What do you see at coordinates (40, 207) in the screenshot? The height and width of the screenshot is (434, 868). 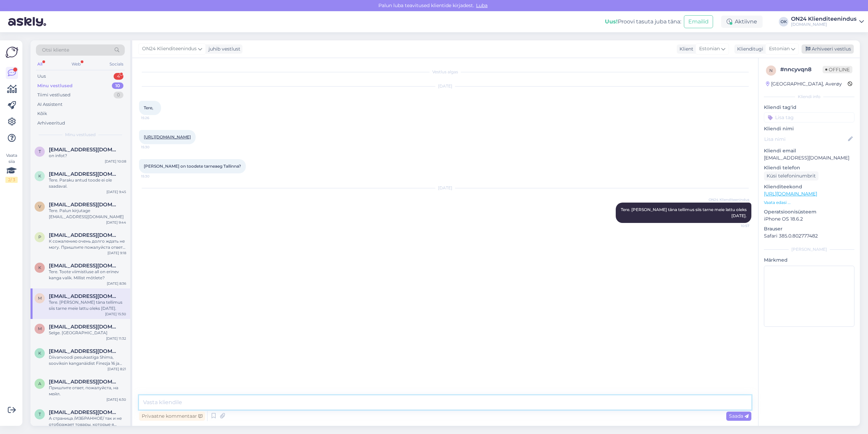 I see `span: V` at bounding box center [40, 207].